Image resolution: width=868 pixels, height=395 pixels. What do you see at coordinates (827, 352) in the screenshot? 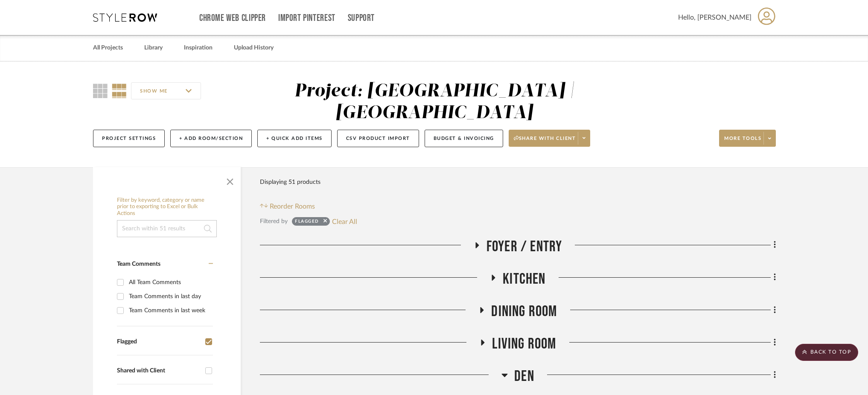
I see `scroll-to-top-button: BACK TO TOP` at bounding box center [827, 352].